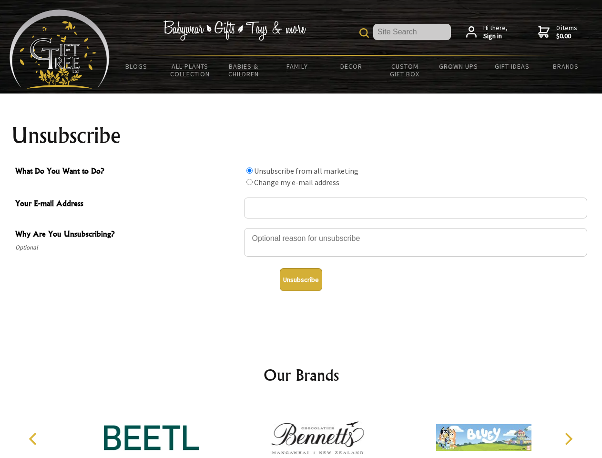 The width and height of the screenshot is (602, 458). What do you see at coordinates (405, 70) in the screenshot?
I see `a: Custom Gift Box` at bounding box center [405, 70].